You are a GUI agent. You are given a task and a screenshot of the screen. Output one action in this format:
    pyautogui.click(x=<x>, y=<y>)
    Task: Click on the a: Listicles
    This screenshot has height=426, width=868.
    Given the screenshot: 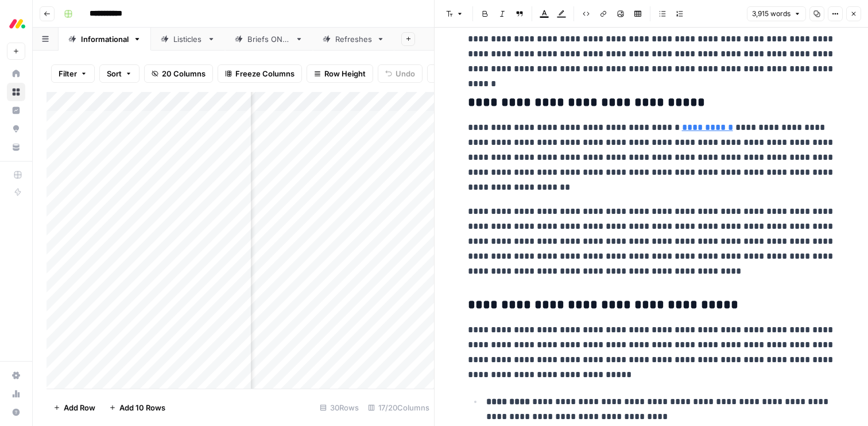 What is the action you would take?
    pyautogui.click(x=187, y=39)
    